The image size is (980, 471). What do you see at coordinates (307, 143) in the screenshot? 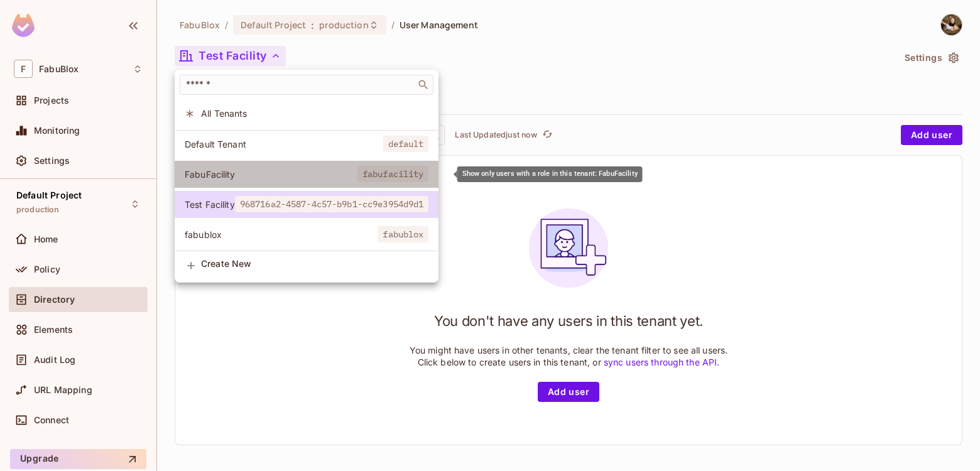
I see `div: Show only users with a role in this tenant: Default Tenant` at bounding box center [307, 143].